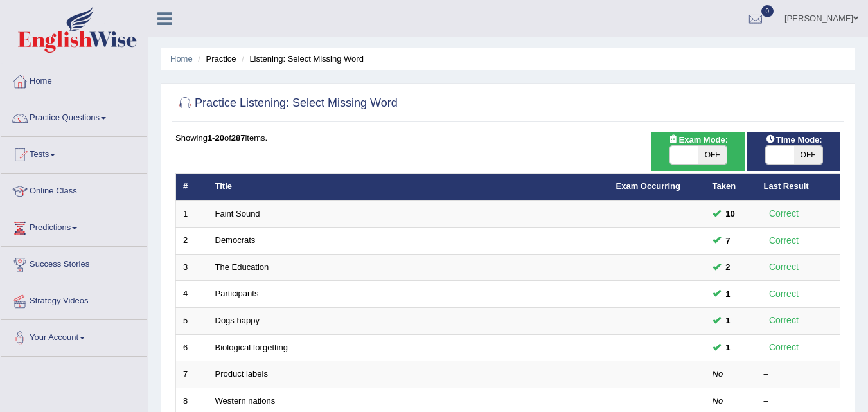 The width and height of the screenshot is (868, 412). Describe the element at coordinates (192, 374) in the screenshot. I see `td: 7` at that location.